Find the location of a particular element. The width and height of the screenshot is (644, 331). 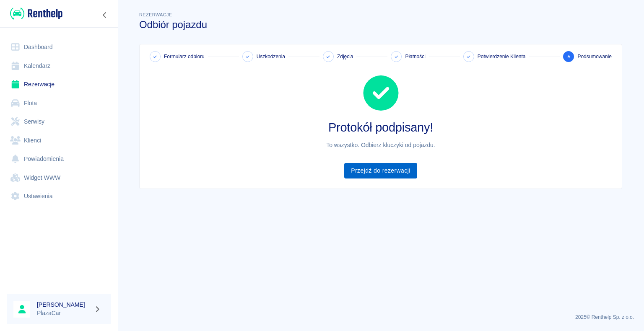

span: Potwierdzenie Klienta is located at coordinates (501, 56).